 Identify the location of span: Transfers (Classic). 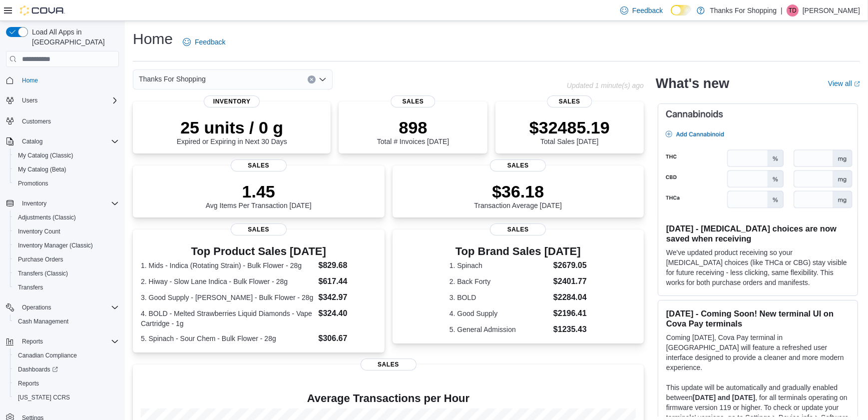
(43, 273).